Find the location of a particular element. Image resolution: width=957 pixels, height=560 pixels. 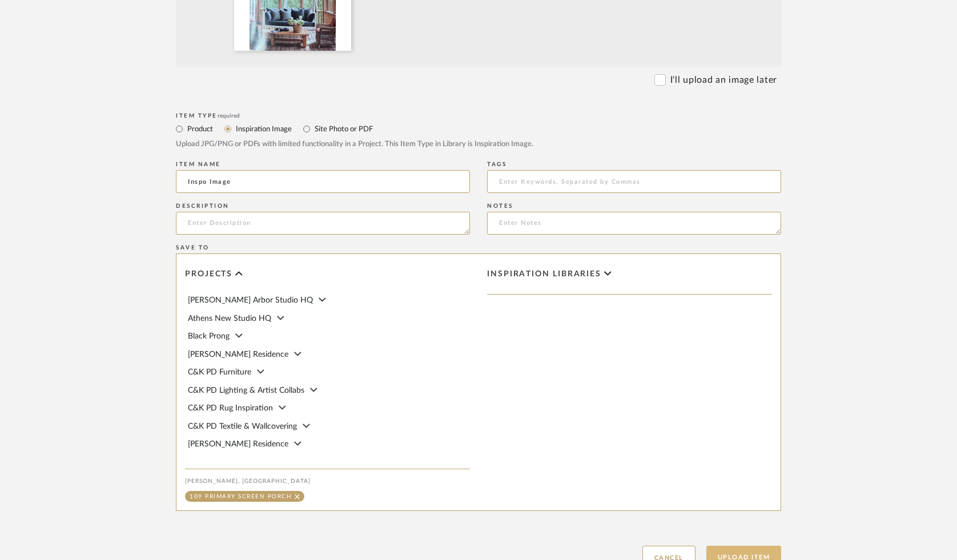

mat-radio-group: Select item type is located at coordinates (478, 129).